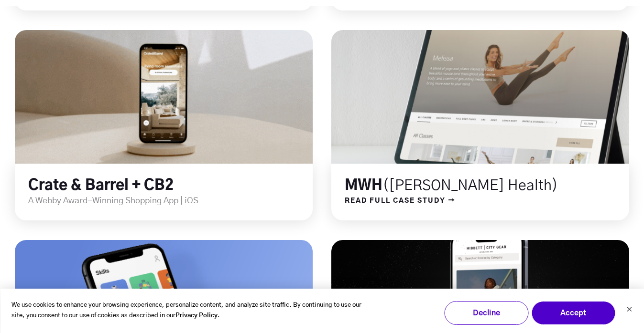 The image size is (644, 333). I want to click on p: We use cookies to enhance your browsing experience, personalize content, and analyze site traffic..., so click(193, 311).